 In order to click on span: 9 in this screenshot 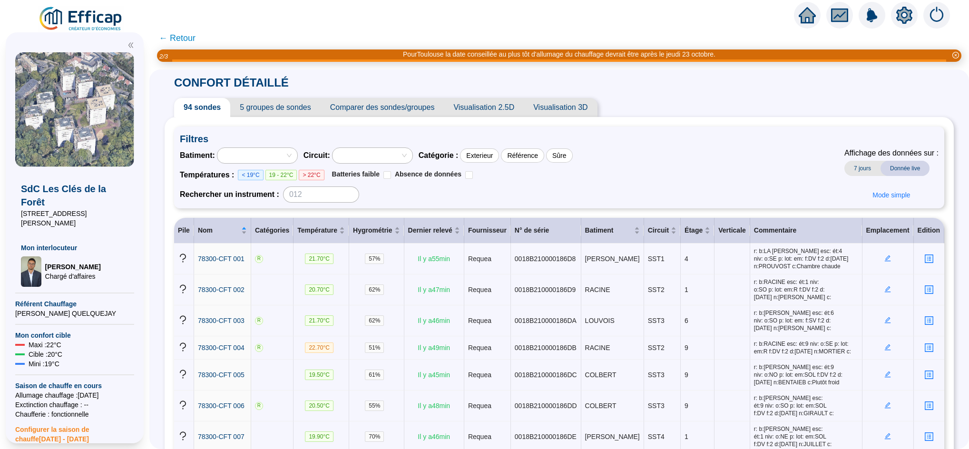, I will do `click(687, 406)`.